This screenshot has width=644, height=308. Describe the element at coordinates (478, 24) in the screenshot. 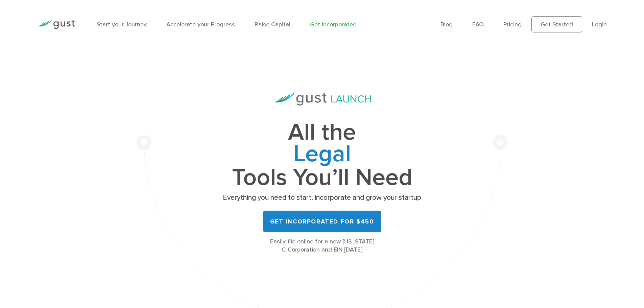

I see `a: FAQ` at that location.